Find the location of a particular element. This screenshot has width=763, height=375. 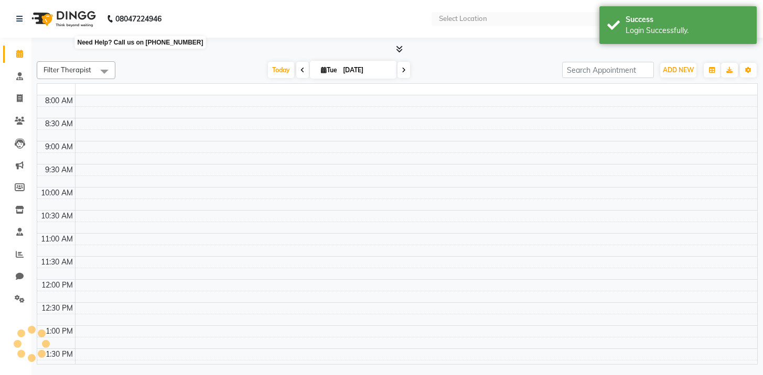

div: Login Successfully. is located at coordinates (687, 30).